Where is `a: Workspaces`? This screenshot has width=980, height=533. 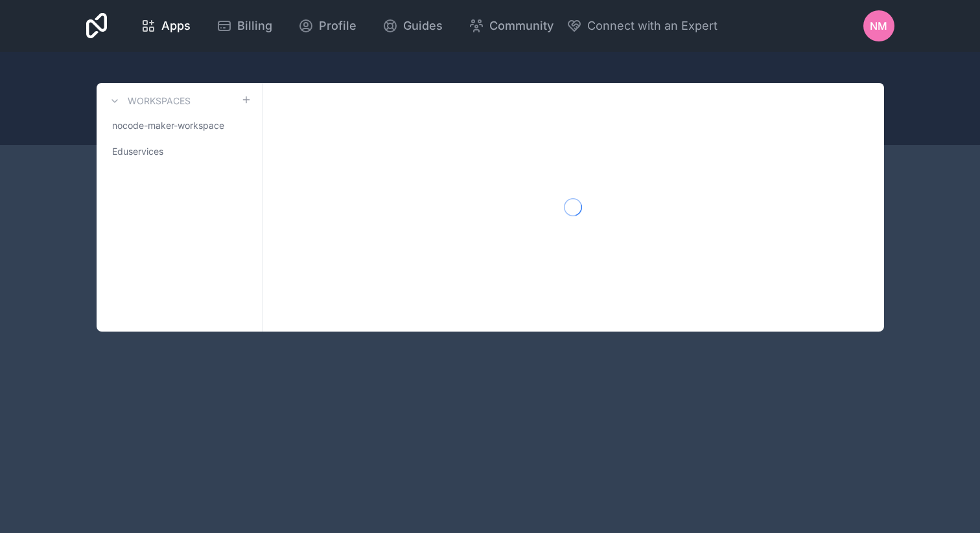 a: Workspaces is located at coordinates (148, 101).